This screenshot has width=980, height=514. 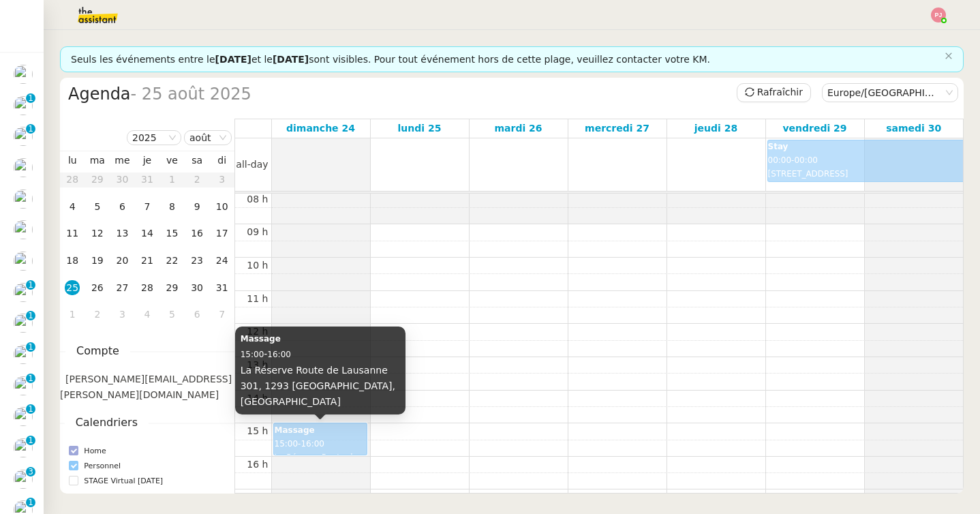 I want to click on td: 04/08/2025, so click(x=73, y=208).